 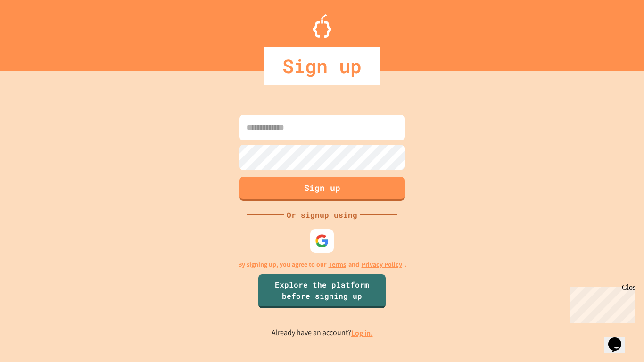 I want to click on a: Log in., so click(x=362, y=333).